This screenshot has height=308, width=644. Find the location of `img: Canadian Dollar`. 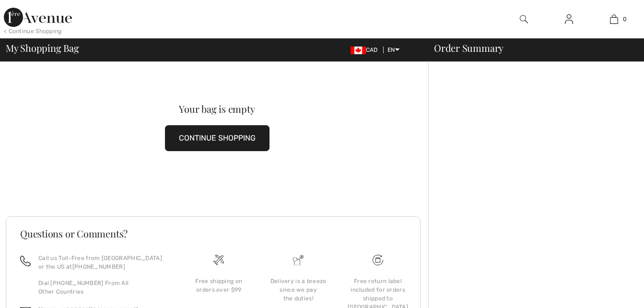

img: Canadian Dollar is located at coordinates (358, 50).